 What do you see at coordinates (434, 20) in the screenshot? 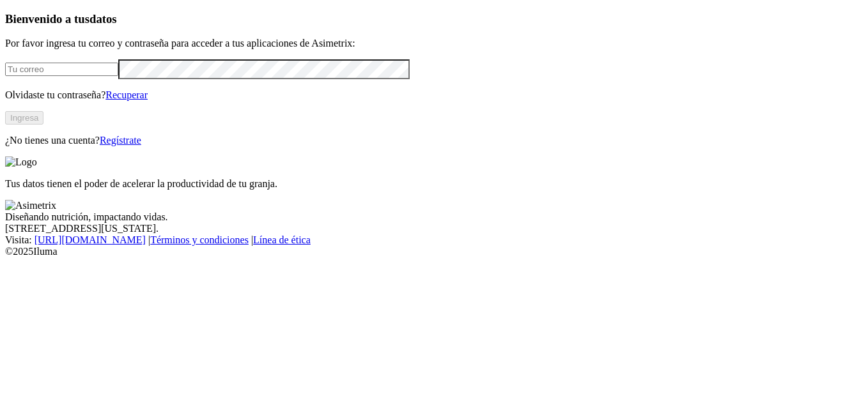
I see `h3: Bienvenido a tus` at bounding box center [434, 20].